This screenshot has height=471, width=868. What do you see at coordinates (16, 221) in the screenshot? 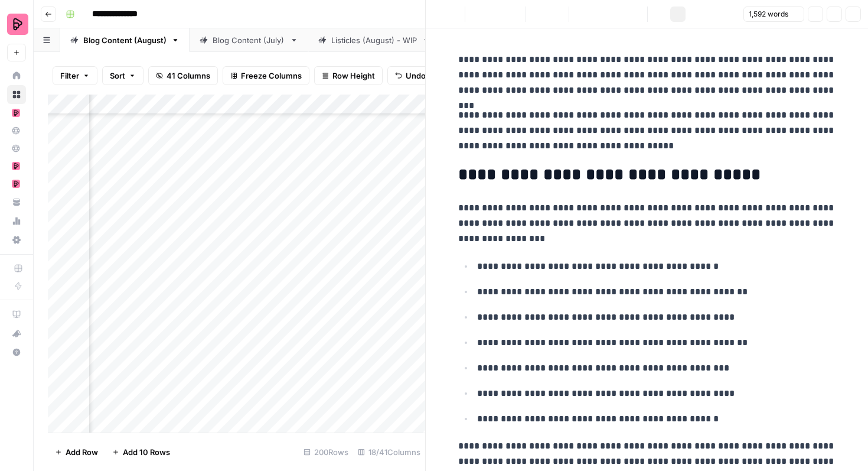
I see `a: Usage` at bounding box center [16, 221].